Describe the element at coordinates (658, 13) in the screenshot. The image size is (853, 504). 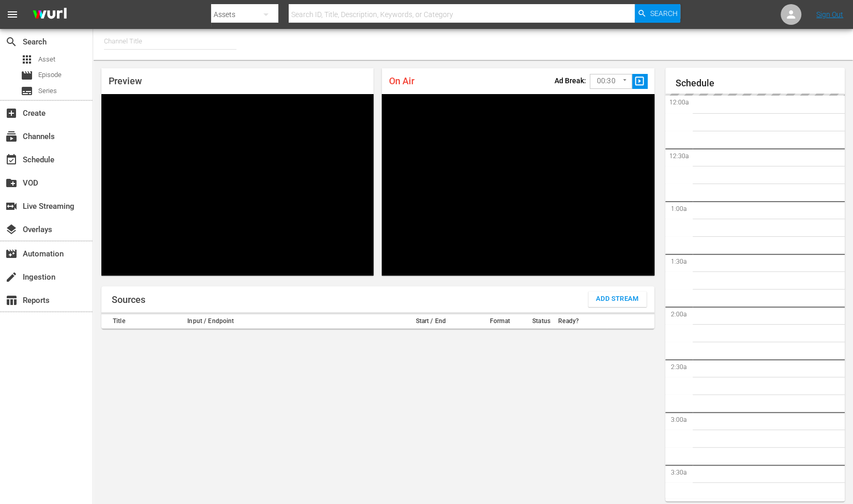
I see `button: Search` at that location.